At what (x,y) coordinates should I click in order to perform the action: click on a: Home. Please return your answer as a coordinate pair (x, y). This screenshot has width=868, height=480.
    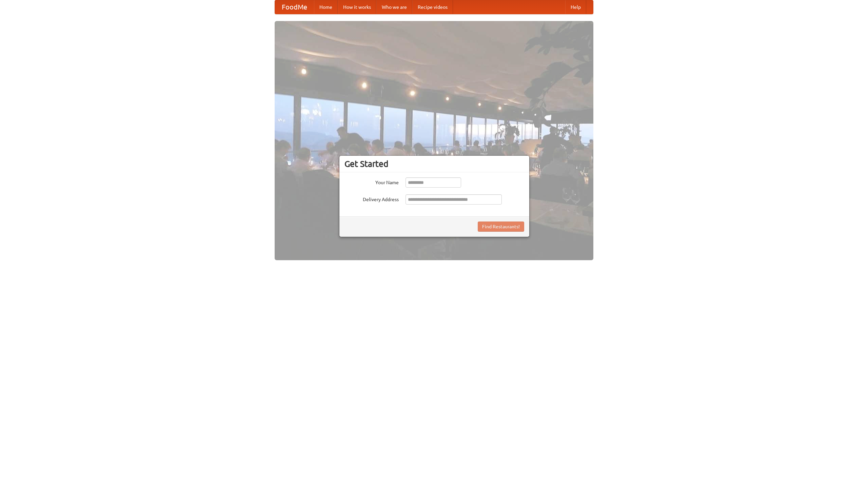
    Looking at the image, I should click on (325, 7).